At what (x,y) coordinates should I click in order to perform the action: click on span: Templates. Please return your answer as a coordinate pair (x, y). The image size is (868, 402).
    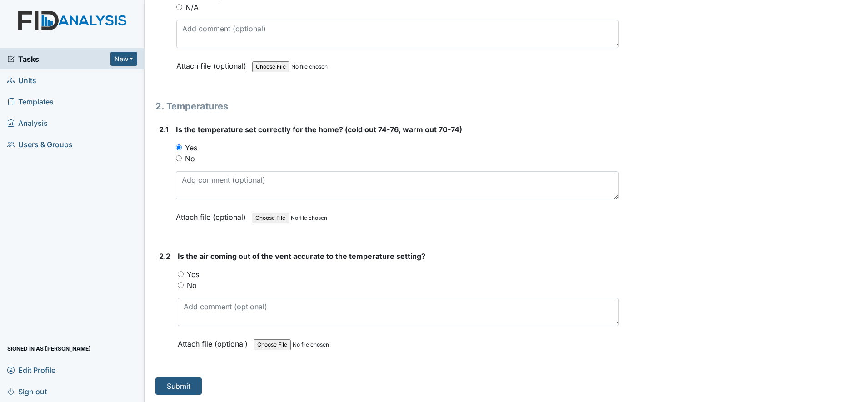
    Looking at the image, I should click on (30, 101).